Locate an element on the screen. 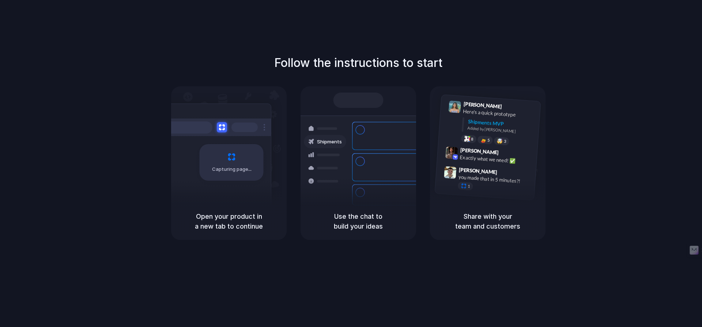 This screenshot has width=702, height=327. span: 9:47 AM is located at coordinates (506, 173).